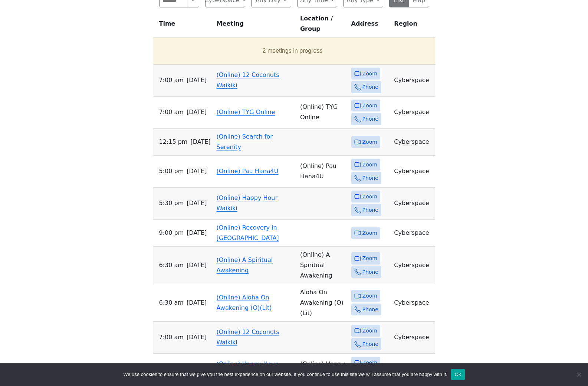 Image resolution: width=588 pixels, height=386 pixels. I want to click on a: (Online) Search for Serenity, so click(244, 142).